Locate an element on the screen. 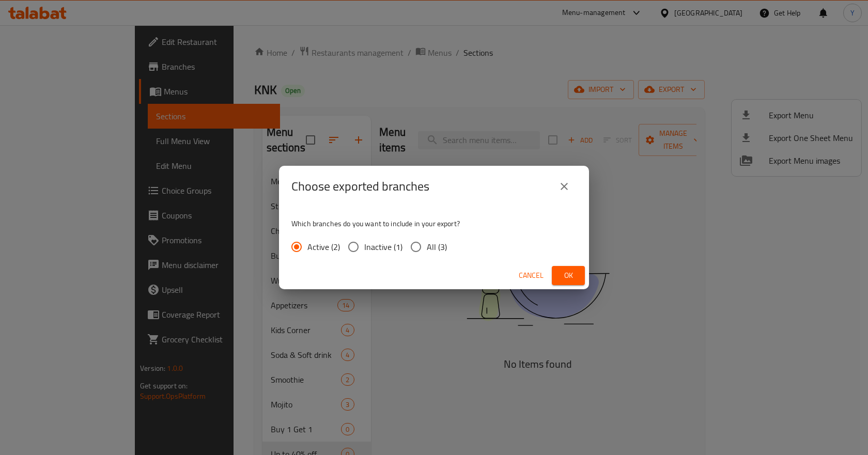  button: close is located at coordinates (564, 187).